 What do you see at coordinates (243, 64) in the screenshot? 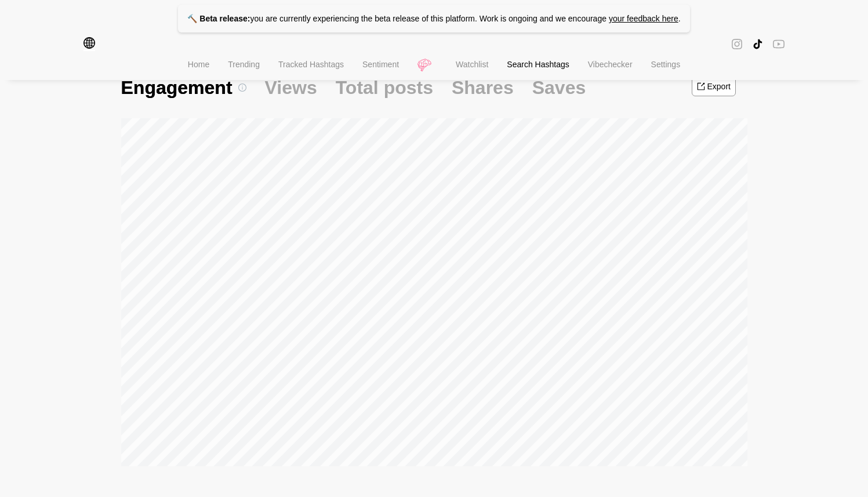
I see `span: Trending` at bounding box center [243, 64].